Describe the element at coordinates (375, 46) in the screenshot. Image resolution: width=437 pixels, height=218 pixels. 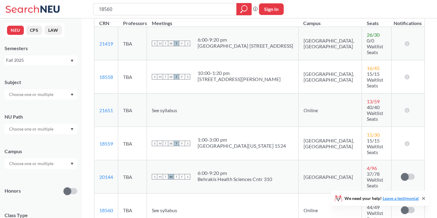
I see `span: 0/0 Waitlist Seats` at that location.